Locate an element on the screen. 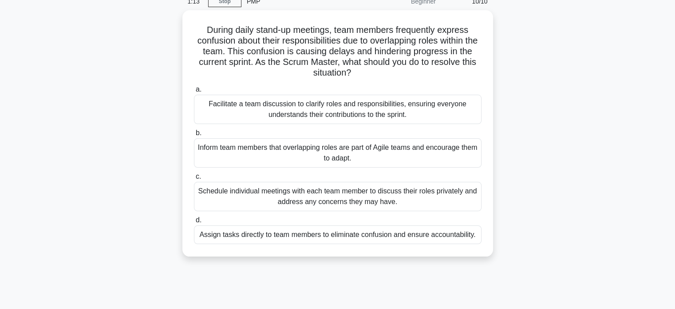 This screenshot has height=309, width=675. span: b. is located at coordinates (199, 132).